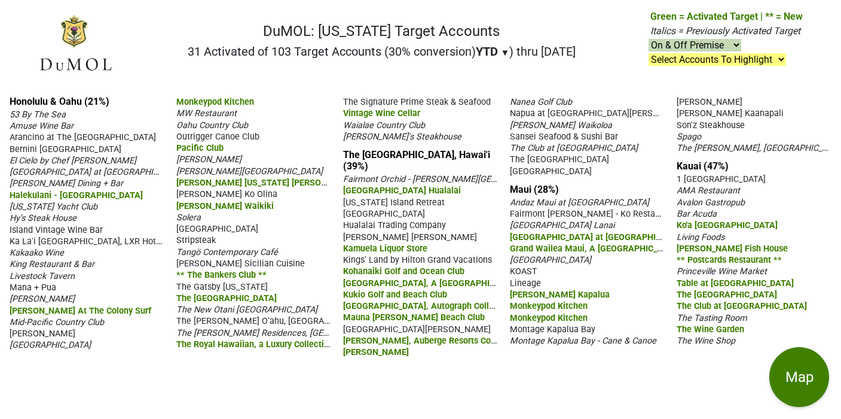 This screenshot has width=841, height=419. What do you see at coordinates (212, 125) in the screenshot?
I see `span: Oahu Country Club` at bounding box center [212, 125].